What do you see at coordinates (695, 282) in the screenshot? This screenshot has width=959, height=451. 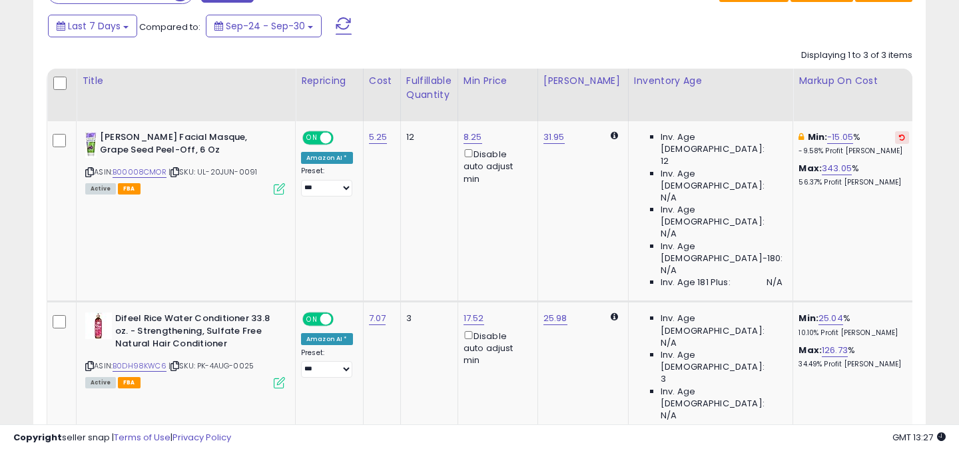 I see `span: Inv. Age 181 Plus:` at bounding box center [695, 282].